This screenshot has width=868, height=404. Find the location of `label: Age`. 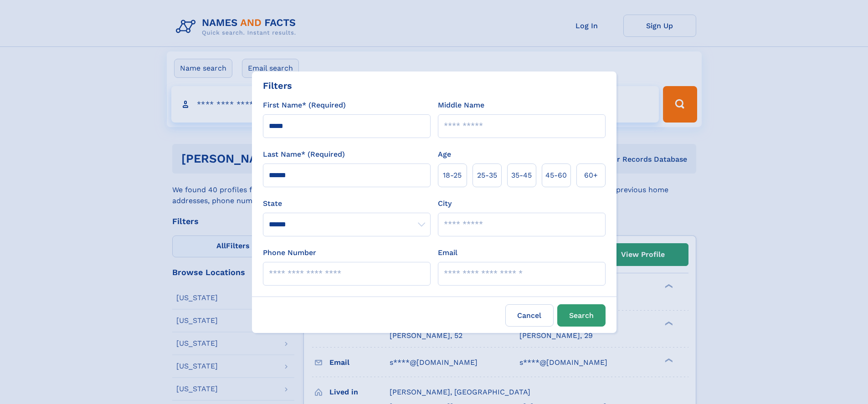

label: Age is located at coordinates (444, 154).